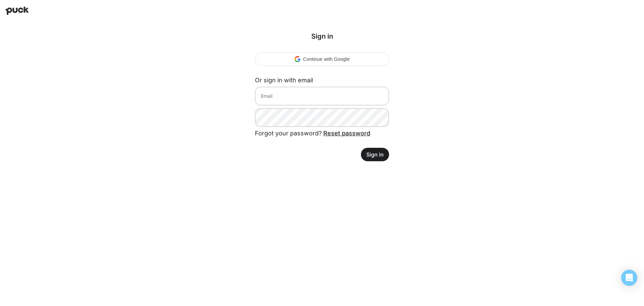 This screenshot has width=644, height=306. What do you see at coordinates (629, 278) in the screenshot?
I see `div: Open Intercom Messenger` at bounding box center [629, 278].